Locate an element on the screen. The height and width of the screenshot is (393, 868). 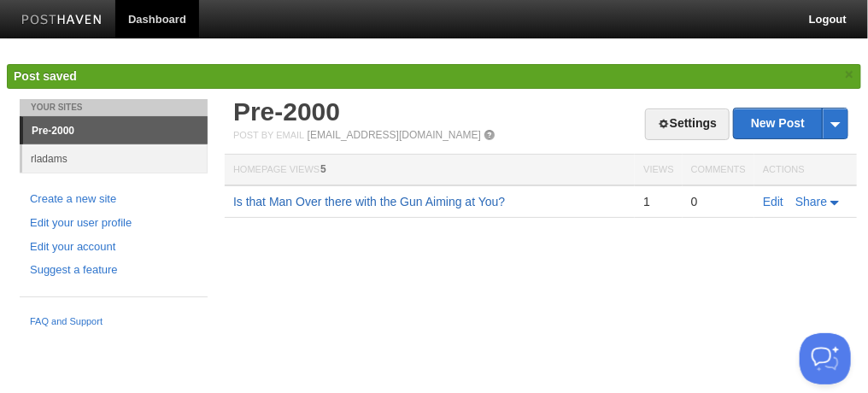
a: rladams is located at coordinates (114, 158).